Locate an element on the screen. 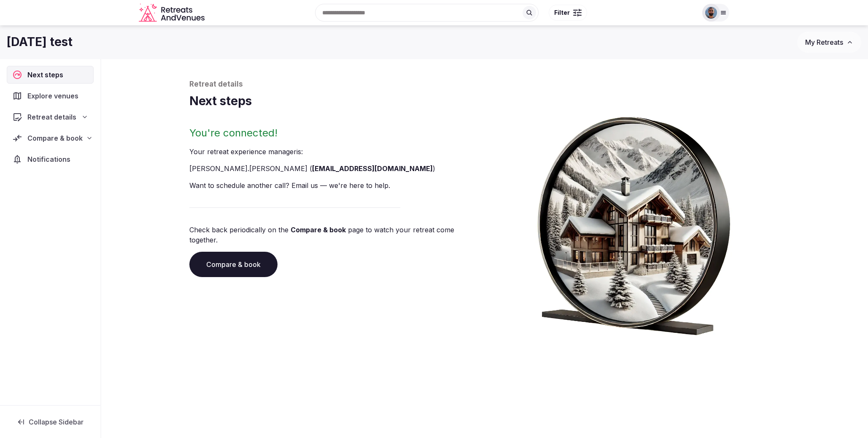  span: Collapse Sidebar is located at coordinates (56, 422).